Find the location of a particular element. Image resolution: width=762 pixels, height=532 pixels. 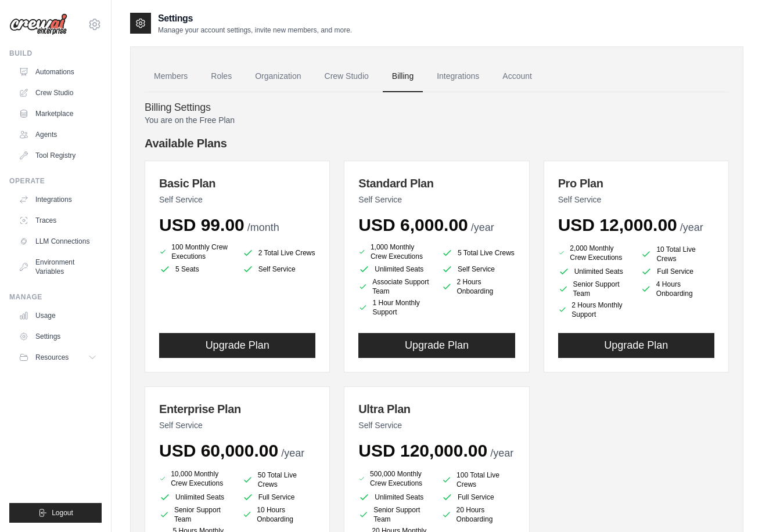

span: Resources is located at coordinates (52, 357).